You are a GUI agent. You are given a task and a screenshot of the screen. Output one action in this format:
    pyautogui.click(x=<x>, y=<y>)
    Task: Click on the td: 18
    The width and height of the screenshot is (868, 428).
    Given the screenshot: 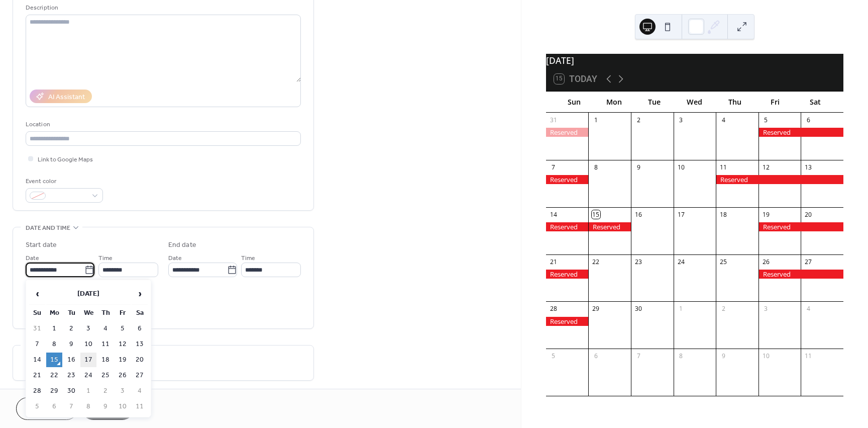 What is the action you would take?
    pyautogui.click(x=106, y=359)
    